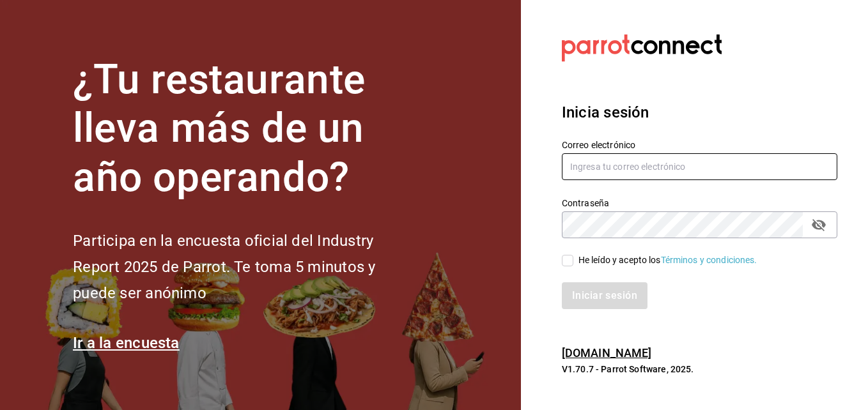  I want to click on input: Ingresa tu correo electrónico, so click(699, 167).